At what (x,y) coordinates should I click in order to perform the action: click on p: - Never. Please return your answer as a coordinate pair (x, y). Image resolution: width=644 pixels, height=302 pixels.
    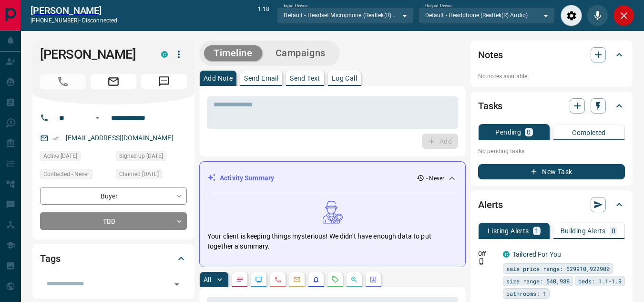
    Looking at the image, I should click on (435, 179).